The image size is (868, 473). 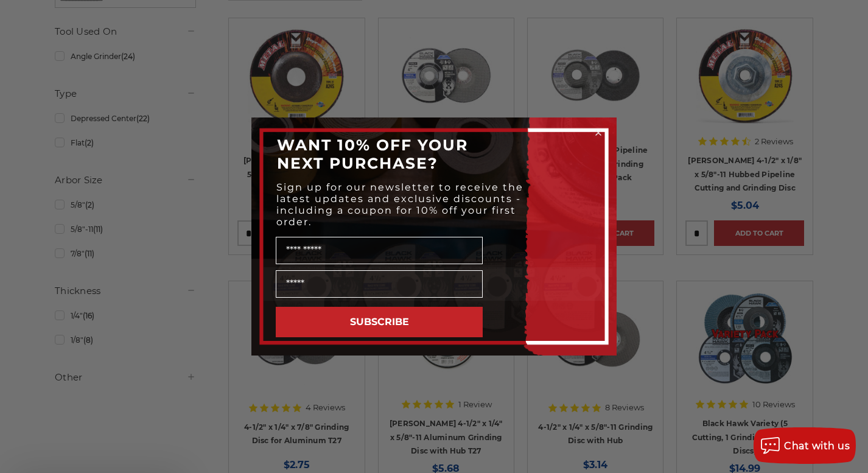 I want to click on input: Email, so click(x=380, y=284).